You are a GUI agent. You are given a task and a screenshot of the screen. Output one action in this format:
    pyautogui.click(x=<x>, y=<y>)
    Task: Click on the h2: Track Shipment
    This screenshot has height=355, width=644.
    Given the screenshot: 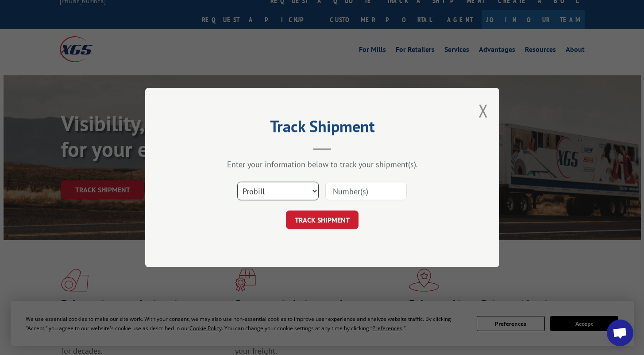 What is the action you would take?
    pyautogui.click(x=322, y=129)
    